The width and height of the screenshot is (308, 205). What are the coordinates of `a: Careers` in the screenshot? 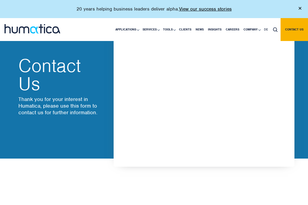 It's located at (232, 29).